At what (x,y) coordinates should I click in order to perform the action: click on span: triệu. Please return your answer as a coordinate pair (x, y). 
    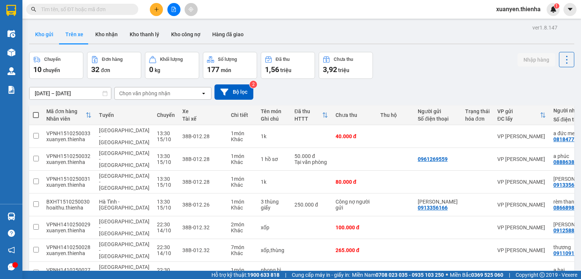
    Looking at the image, I should click on (344, 70).